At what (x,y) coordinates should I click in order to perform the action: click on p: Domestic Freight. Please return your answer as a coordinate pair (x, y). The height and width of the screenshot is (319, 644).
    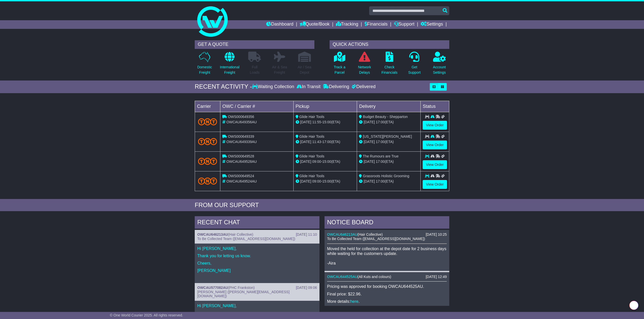
    Looking at the image, I should click on (205, 70).